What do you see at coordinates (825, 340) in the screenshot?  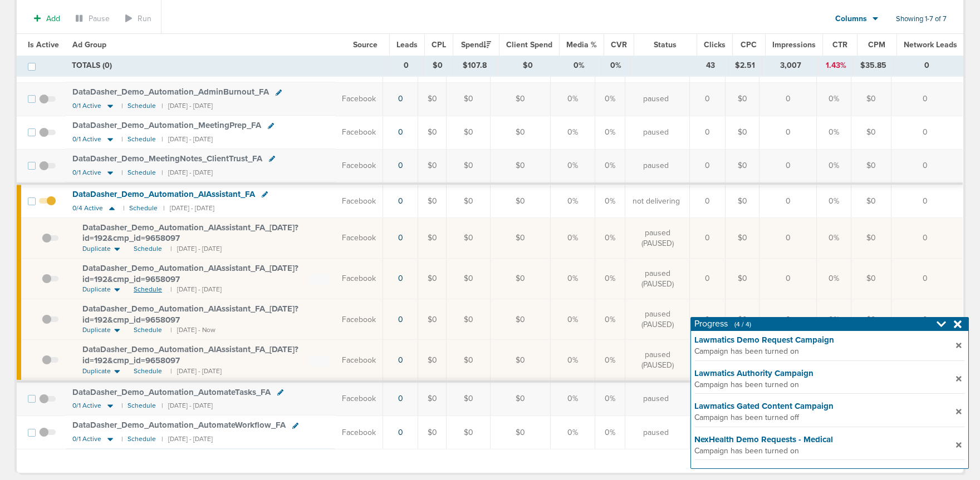 I see `strong: Lawmatics Demo Request Campaign` at bounding box center [825, 340].